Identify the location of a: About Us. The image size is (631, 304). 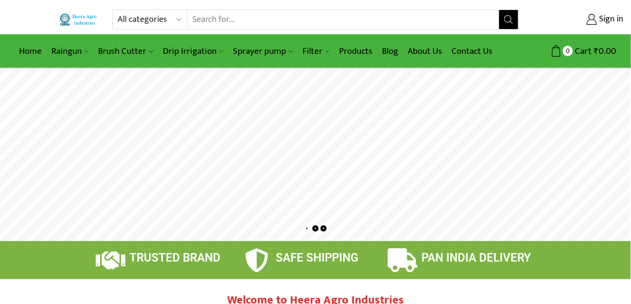
(425, 51).